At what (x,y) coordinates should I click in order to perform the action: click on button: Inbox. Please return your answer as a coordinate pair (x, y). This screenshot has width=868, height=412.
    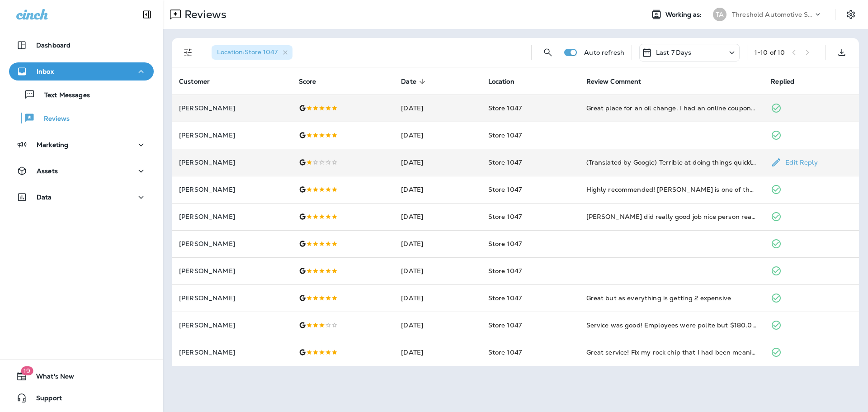
    Looking at the image, I should click on (81, 71).